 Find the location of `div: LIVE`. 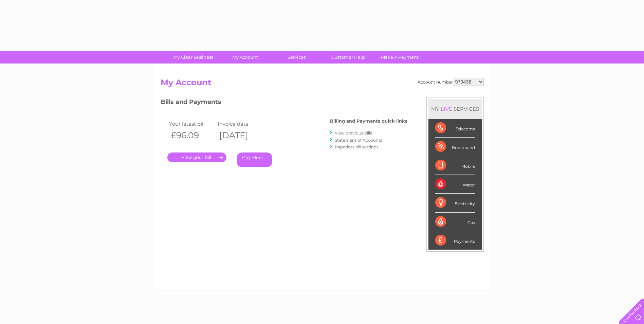

div: LIVE is located at coordinates (447, 109).